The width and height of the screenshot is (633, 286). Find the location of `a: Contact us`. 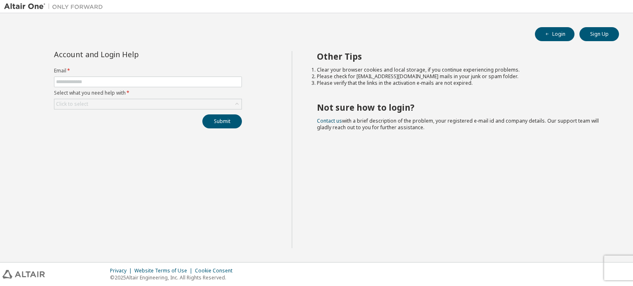

a: Contact us is located at coordinates (329, 121).